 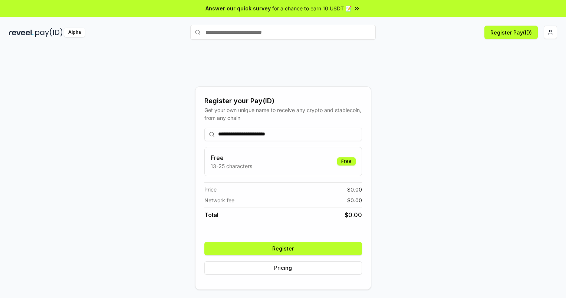 I want to click on img: reveel_dark, so click(x=21, y=32).